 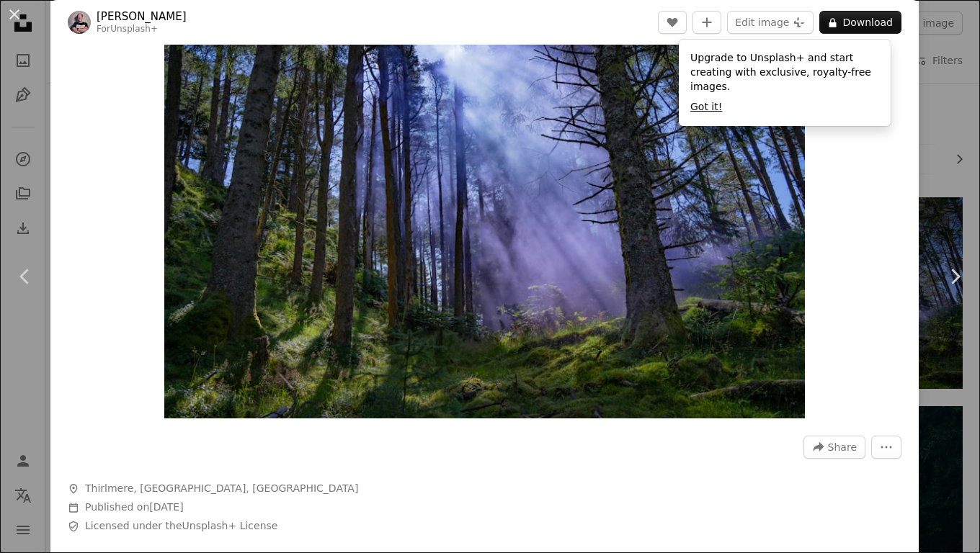 What do you see at coordinates (707, 22) in the screenshot?
I see `button: Add to Collection` at bounding box center [707, 22].